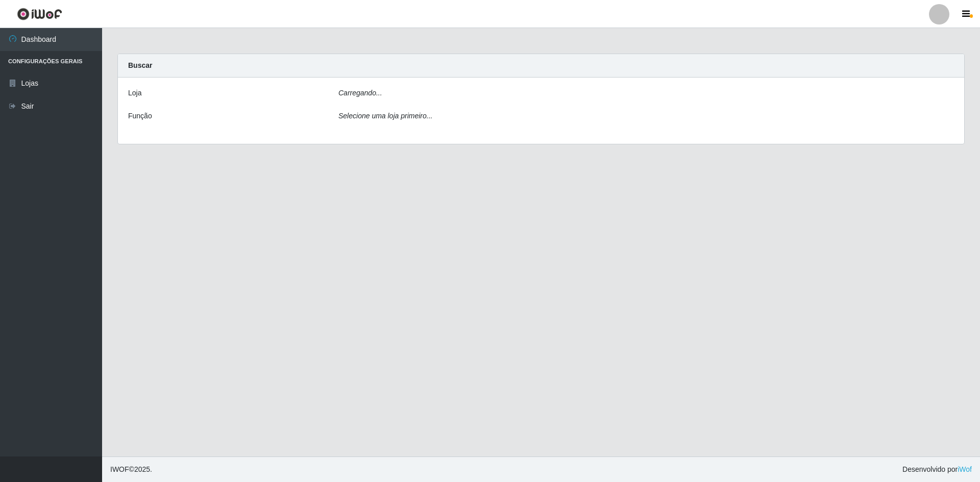 The image size is (980, 482). What do you see at coordinates (120, 469) in the screenshot?
I see `span: IWOF` at bounding box center [120, 469].